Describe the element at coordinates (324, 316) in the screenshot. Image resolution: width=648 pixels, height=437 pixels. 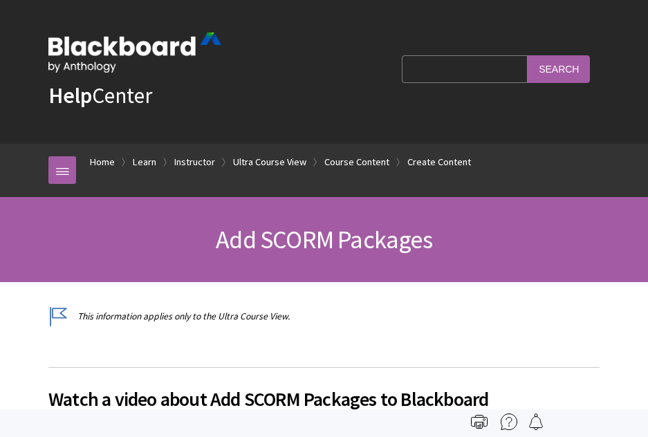
I see `p: This information applies only to the Ultra Course View.` at that location.